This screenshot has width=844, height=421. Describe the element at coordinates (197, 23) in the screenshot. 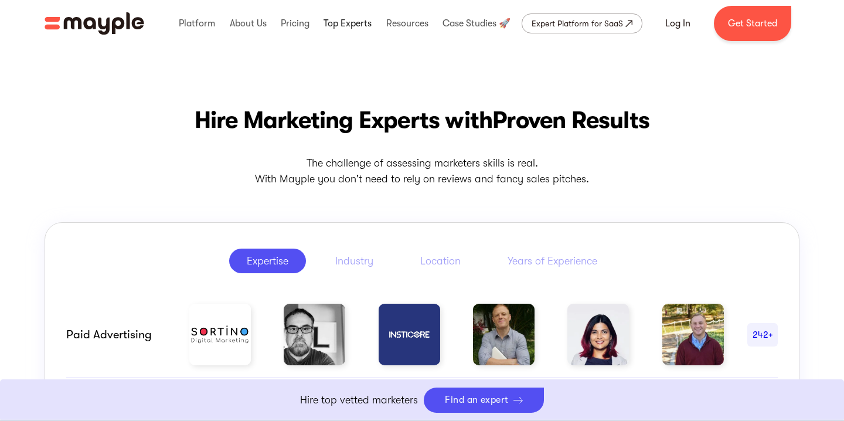

I see `div: Platform` at that location.